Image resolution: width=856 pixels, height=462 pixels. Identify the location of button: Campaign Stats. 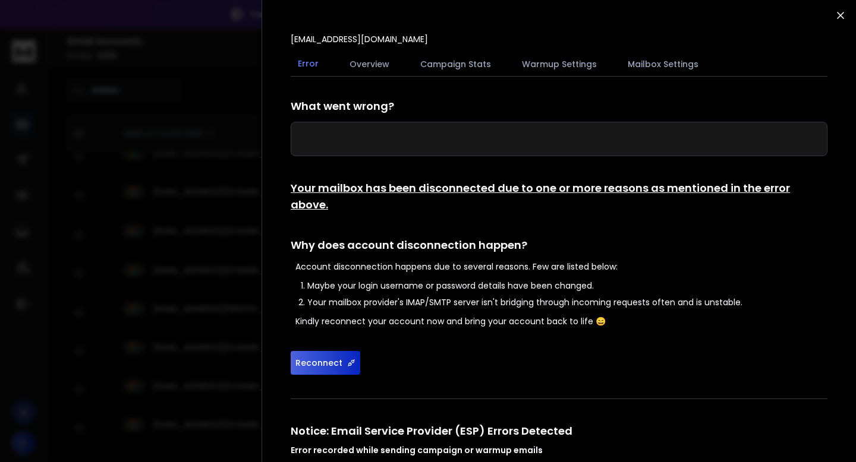
(455, 64).